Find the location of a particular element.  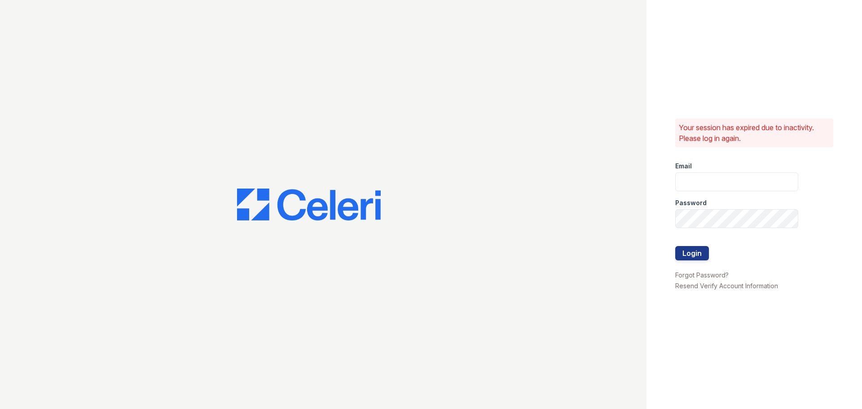

a: Resend Verify Account Information is located at coordinates (727, 286).